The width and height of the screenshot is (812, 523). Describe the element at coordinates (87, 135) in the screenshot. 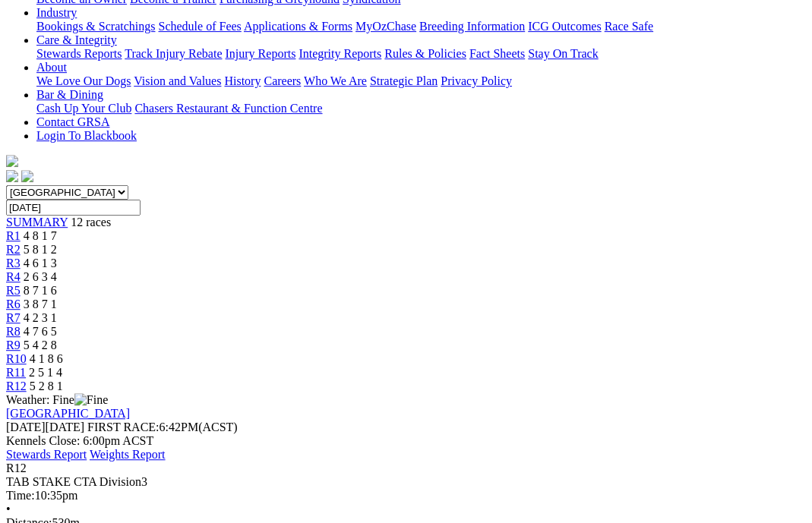

I see `a: Login To Blackbook` at that location.